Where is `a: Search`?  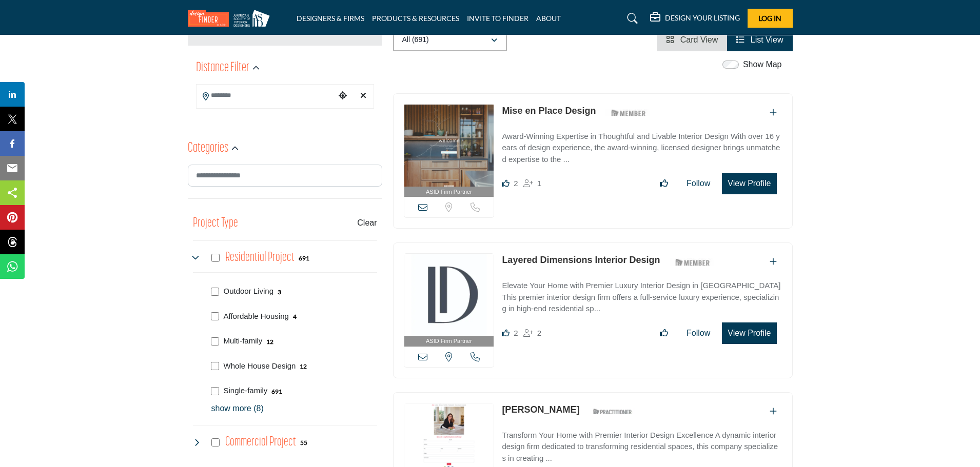
a: Search is located at coordinates (630, 18).